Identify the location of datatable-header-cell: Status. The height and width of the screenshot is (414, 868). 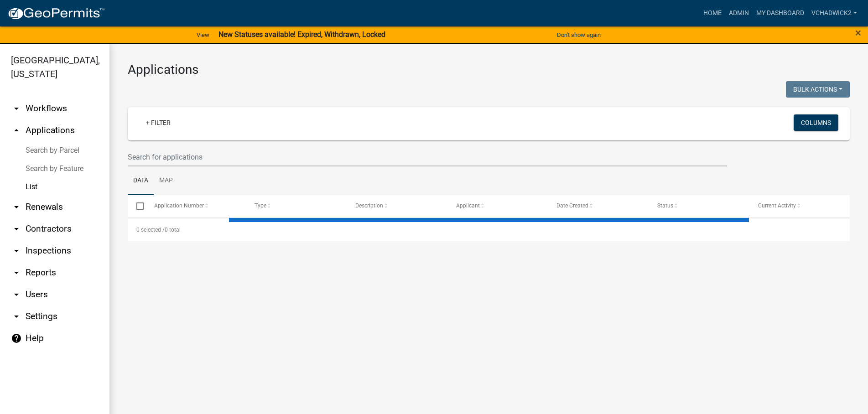
(699, 206).